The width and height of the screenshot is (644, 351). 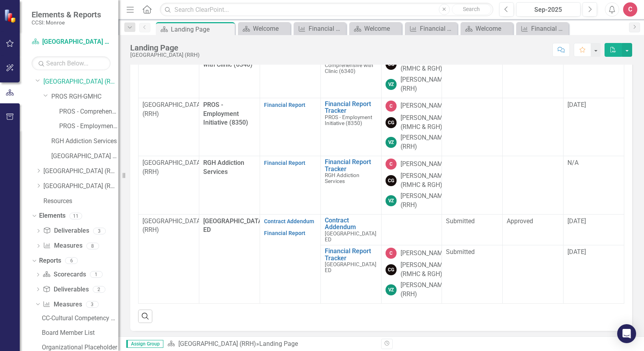 I want to click on input: Search ClearPoint..., so click(x=327, y=9).